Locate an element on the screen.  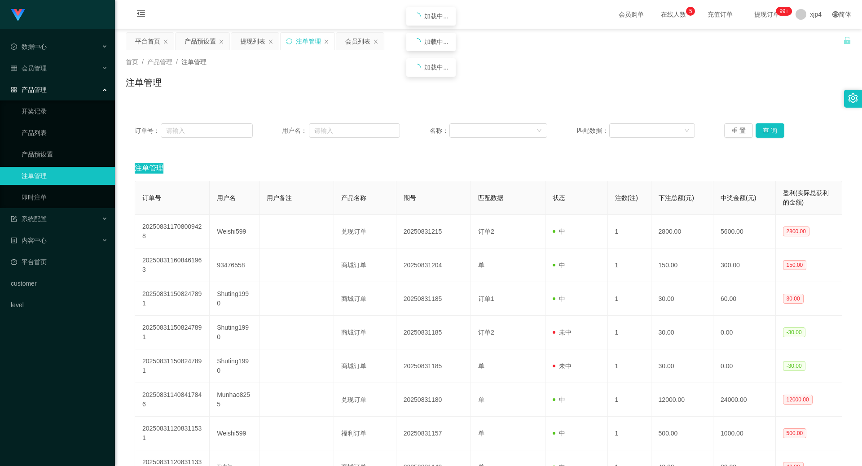
i: icon: loading is located at coordinates (417, 16).